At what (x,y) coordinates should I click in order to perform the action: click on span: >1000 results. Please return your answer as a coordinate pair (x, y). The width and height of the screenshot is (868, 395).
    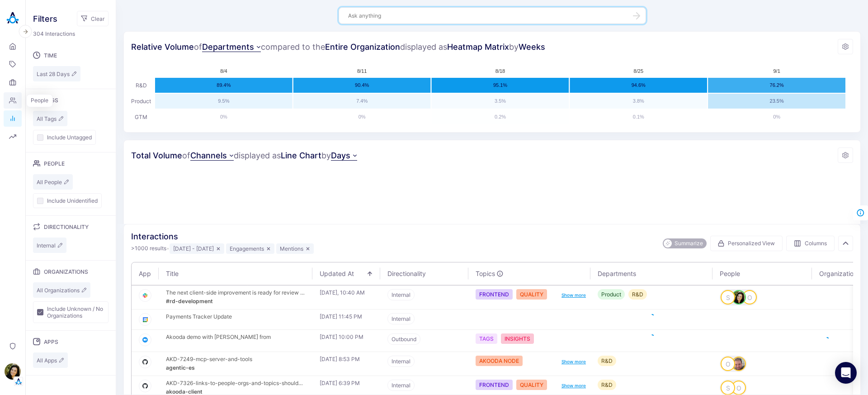
    Looking at the image, I should click on (395, 248).